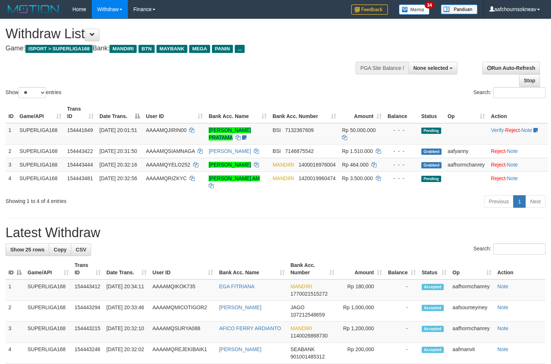 This screenshot has height=364, width=551. I want to click on td: AAAAMQIKOK735, so click(183, 290).